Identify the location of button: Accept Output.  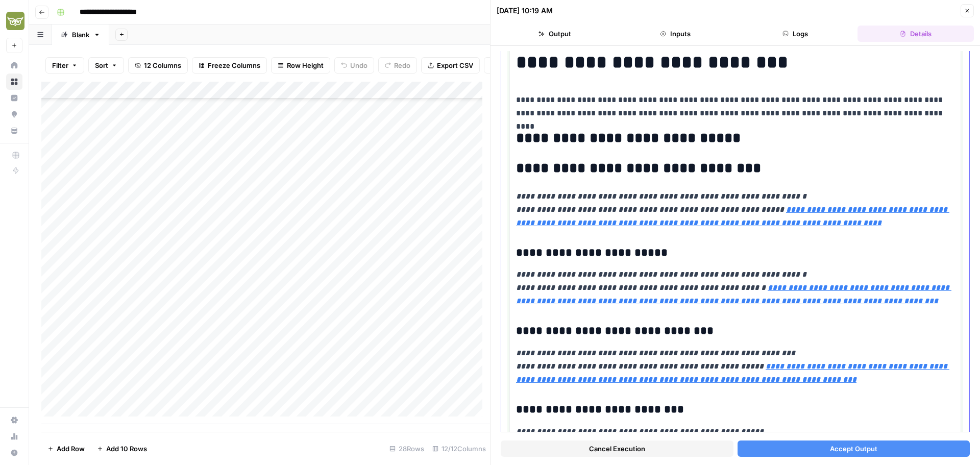
(854, 449).